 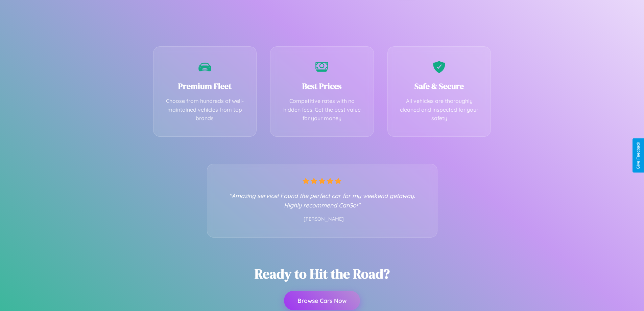 I want to click on p: Choose from hundreds of well-maintained vehicles from top brands, so click(x=205, y=110).